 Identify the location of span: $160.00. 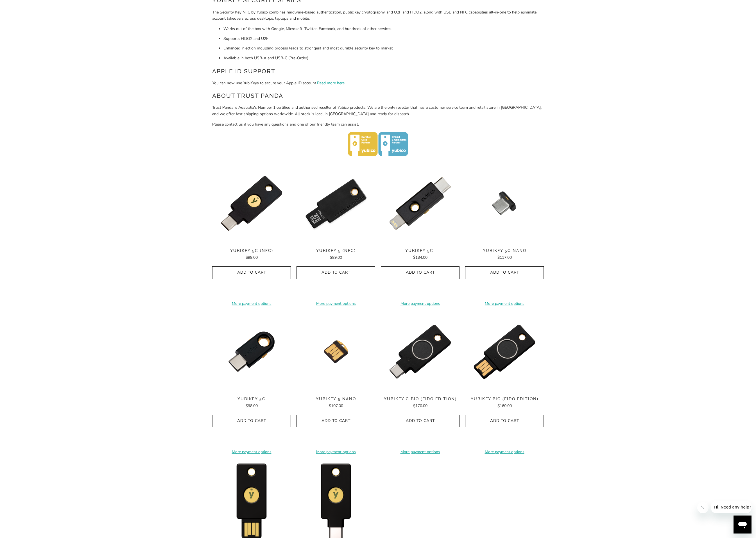
(504, 406).